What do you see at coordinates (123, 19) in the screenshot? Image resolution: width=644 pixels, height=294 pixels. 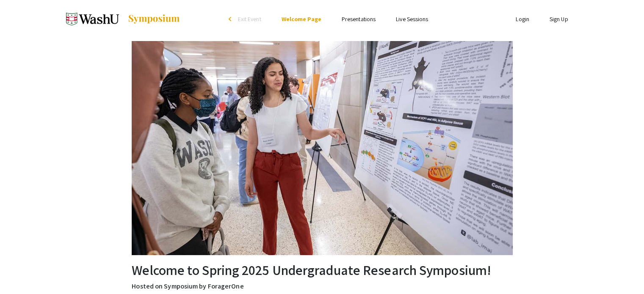 I see `a: Spring 2025 Undergraduate Research Symposium` at bounding box center [123, 19].